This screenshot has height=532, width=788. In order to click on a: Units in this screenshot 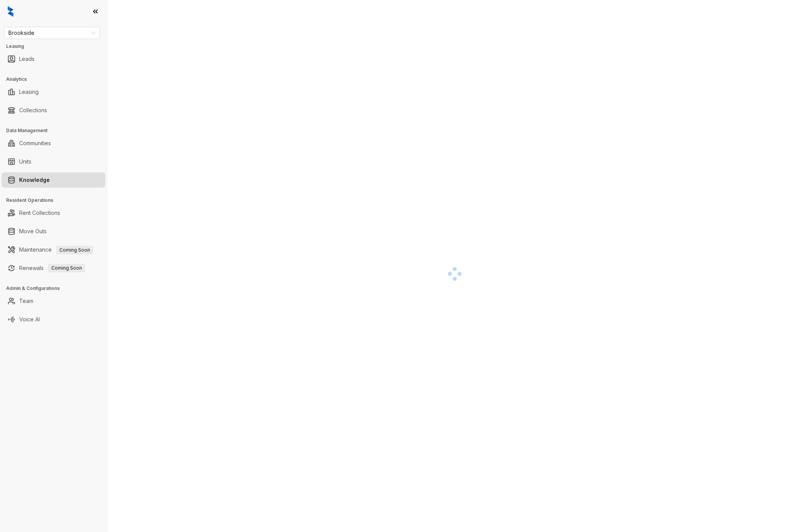, I will do `click(25, 161)`.